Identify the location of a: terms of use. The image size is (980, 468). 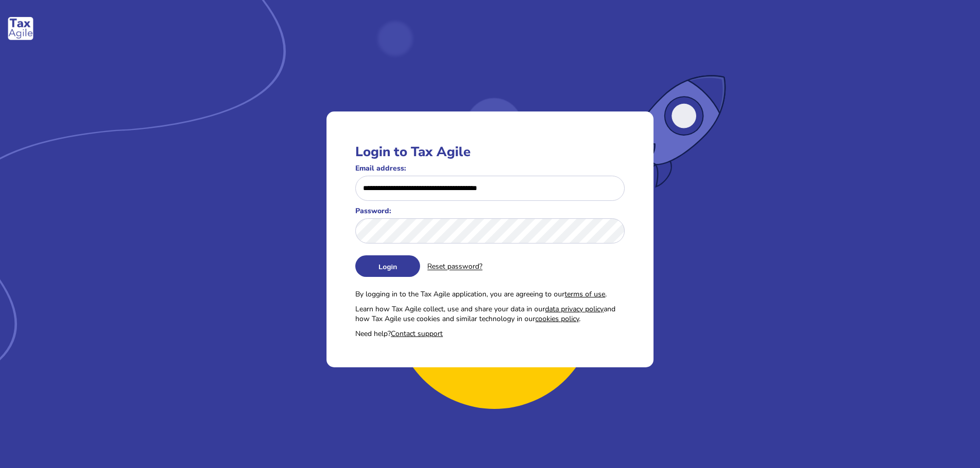
(584, 294).